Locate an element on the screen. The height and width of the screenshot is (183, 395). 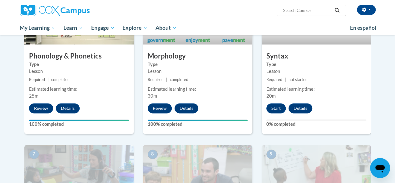
div: Main menu is located at coordinates (198, 28).